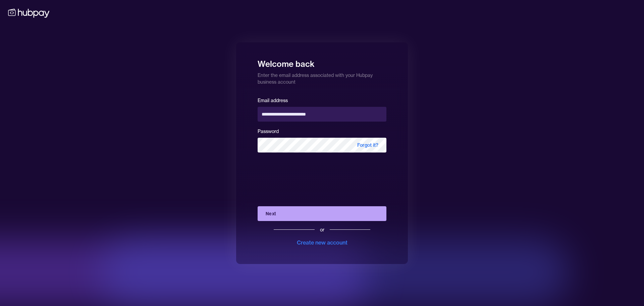 The image size is (644, 306). Describe the element at coordinates (268, 131) in the screenshot. I see `label: Password` at that location.